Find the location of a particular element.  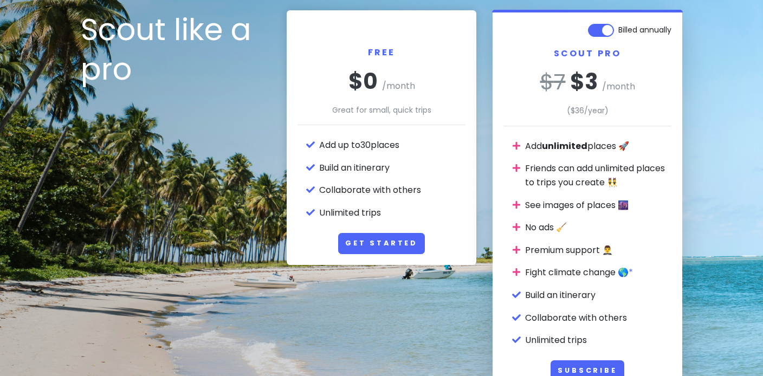

del: $ 7 is located at coordinates (553, 82).